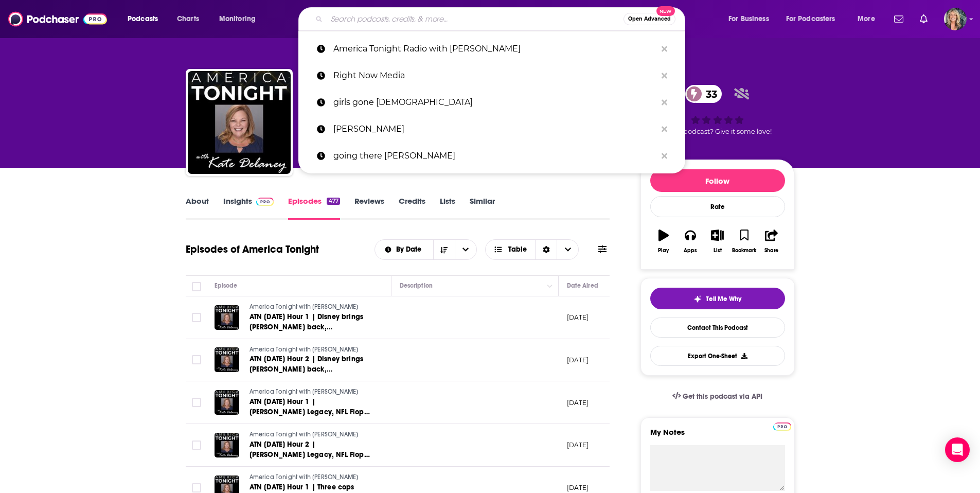  I want to click on span: Monitoring, so click(237, 19).